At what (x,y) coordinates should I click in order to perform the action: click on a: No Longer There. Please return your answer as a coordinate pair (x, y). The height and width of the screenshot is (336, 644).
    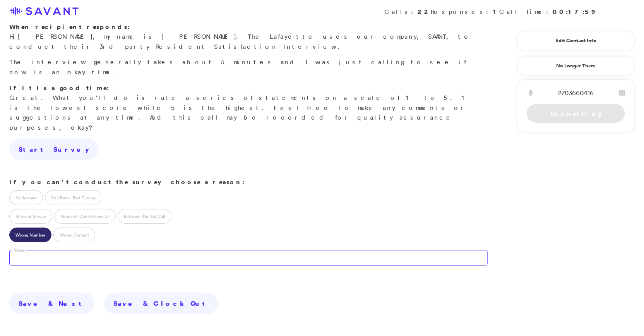
    Looking at the image, I should click on (576, 66).